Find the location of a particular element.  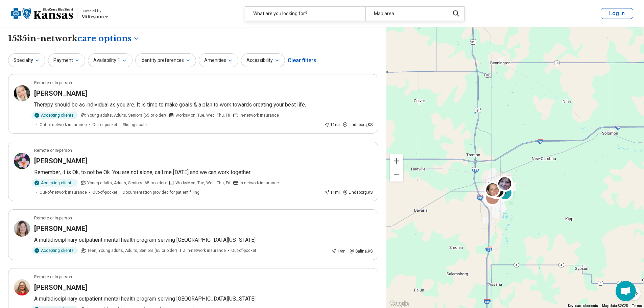

div: What are you looking for? is located at coordinates (305, 13).